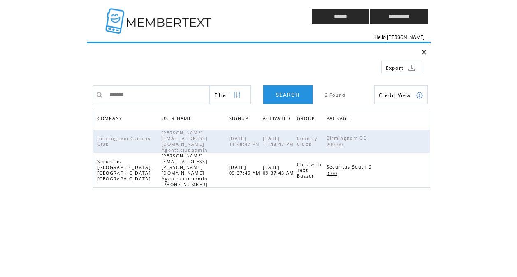 Image resolution: width=517 pixels, height=277 pixels. I want to click on span: Club with Text Buzzer, so click(309, 170).